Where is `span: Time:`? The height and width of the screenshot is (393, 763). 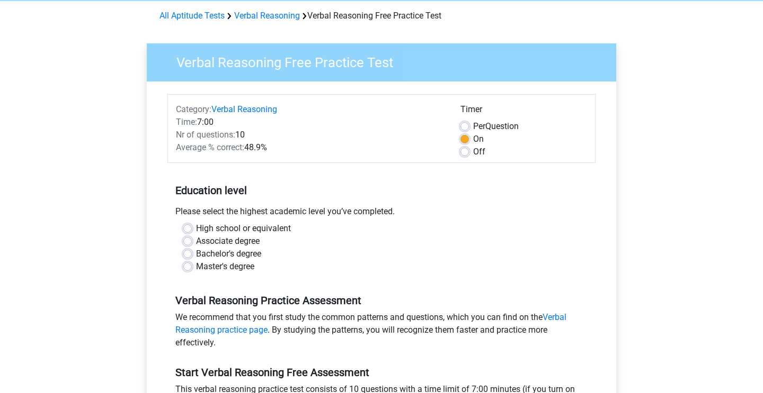
span: Time: is located at coordinates (186, 122).